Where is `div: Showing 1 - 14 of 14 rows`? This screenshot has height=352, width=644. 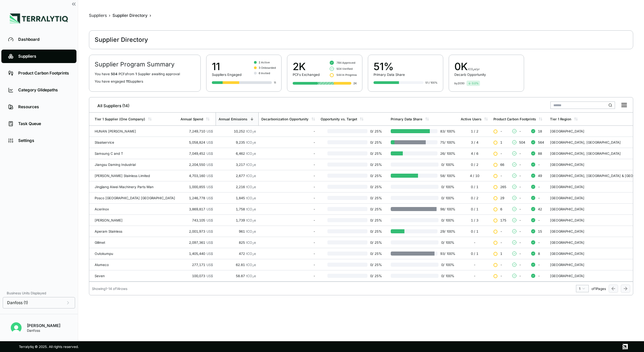
div: Showing 1 - 14 of 14 rows is located at coordinates (109, 289).